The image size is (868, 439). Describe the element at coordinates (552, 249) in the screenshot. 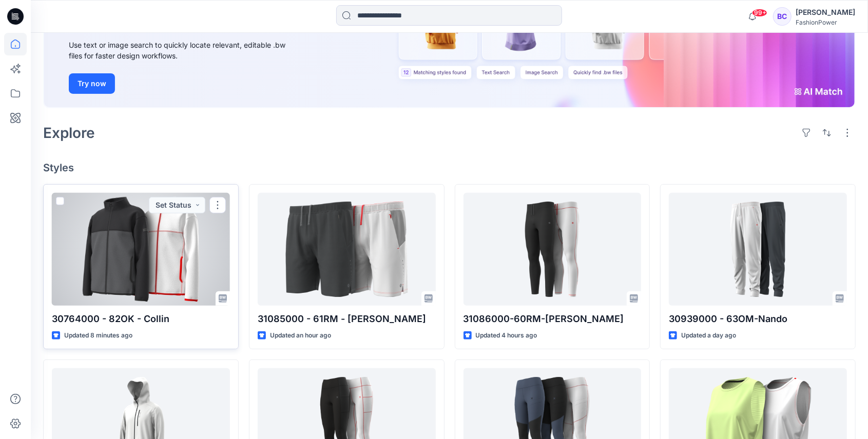

I see `a: 31086000-60RM-Renee` at that location.